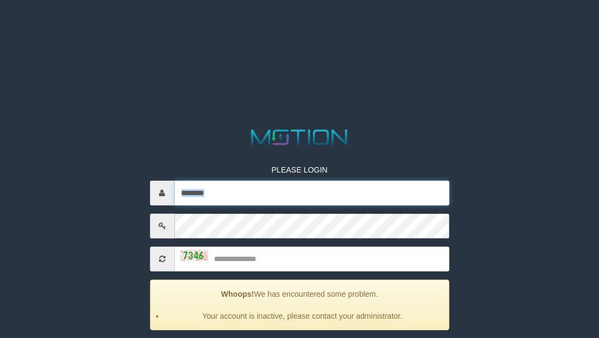  I want to click on div: We has encountered some problem., so click(299, 305).